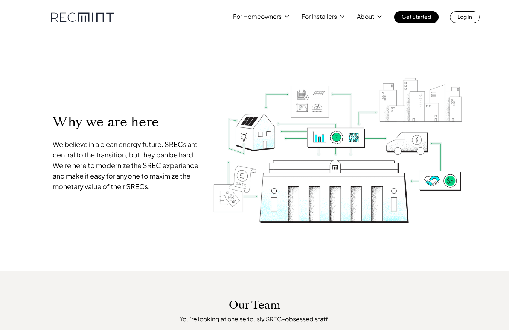 The height and width of the screenshot is (330, 509). Describe the element at coordinates (254, 319) in the screenshot. I see `p: You're looking at one seriously SREC-obsessed staff.` at that location.